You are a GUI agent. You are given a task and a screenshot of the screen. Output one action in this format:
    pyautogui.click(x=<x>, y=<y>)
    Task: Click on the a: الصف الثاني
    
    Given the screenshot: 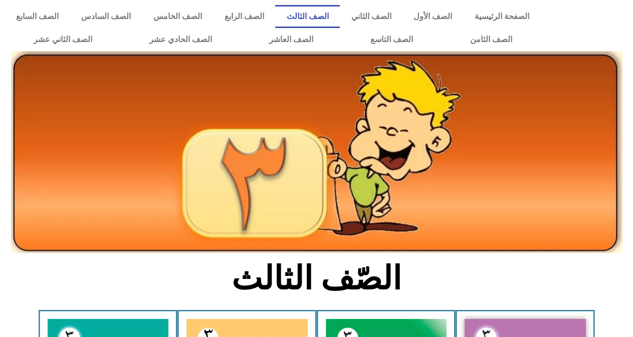 What is the action you would take?
    pyautogui.click(x=371, y=17)
    